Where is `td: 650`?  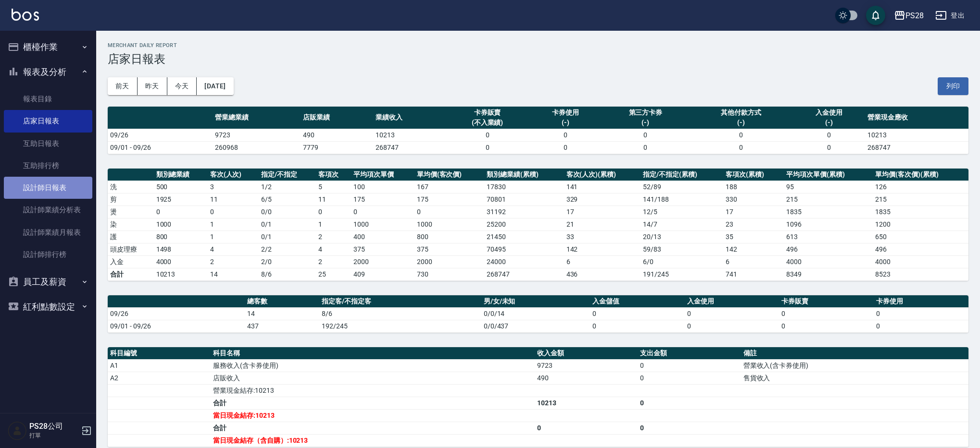 td: 650 is located at coordinates (921, 237).